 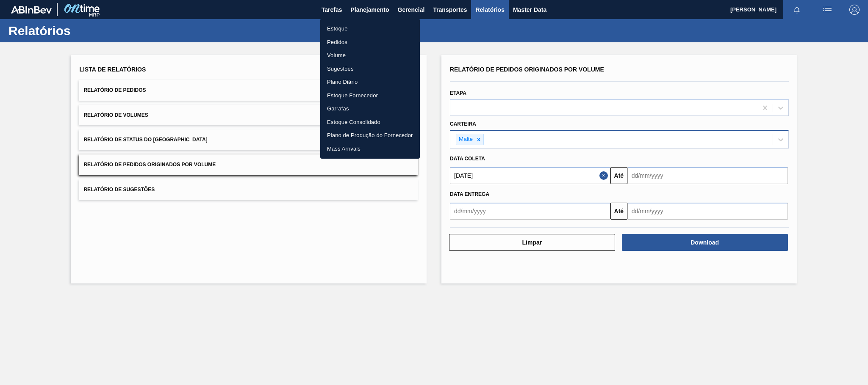 I want to click on li: Estoque Consolidado, so click(x=370, y=122).